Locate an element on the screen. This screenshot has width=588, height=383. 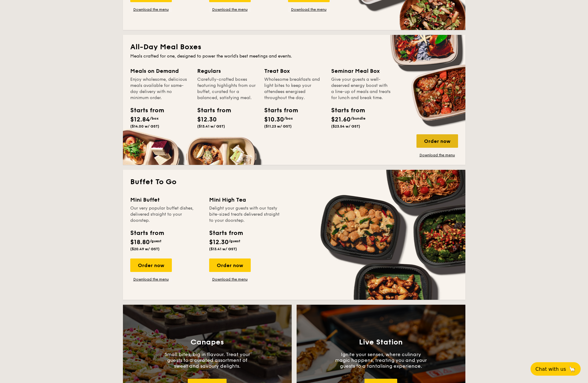
div: Meals crafted for one, designed to power the world's best meetings and events. is located at coordinates (294, 56).